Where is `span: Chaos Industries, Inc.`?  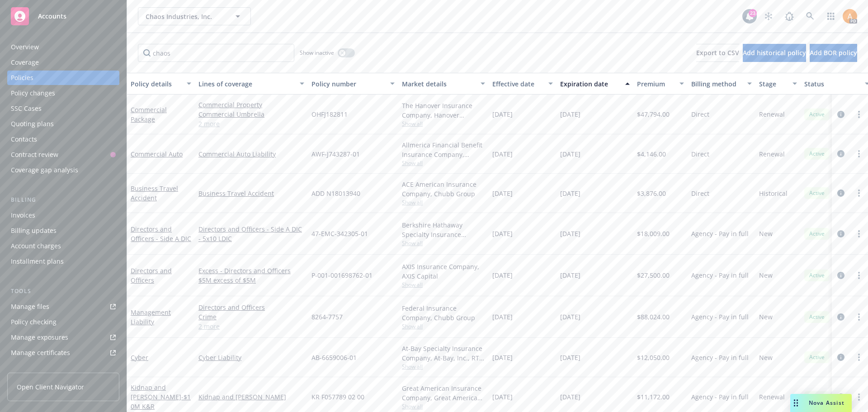
span: Chaos Industries, Inc. is located at coordinates (184, 16).